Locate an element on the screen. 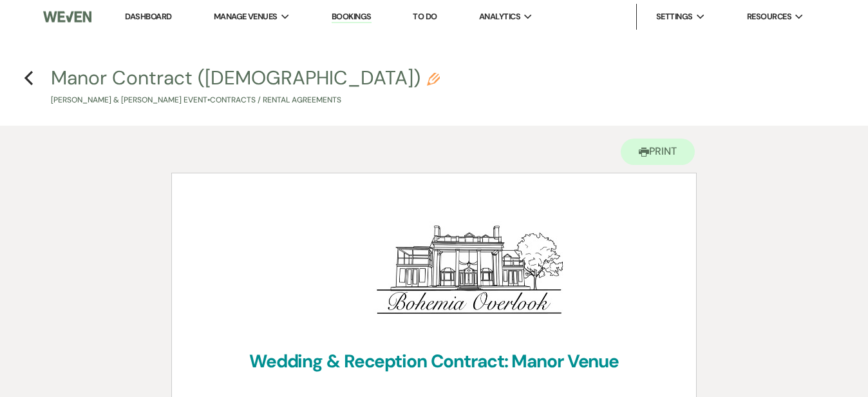 The image size is (868, 397). span: Manage Venues is located at coordinates (245, 17).